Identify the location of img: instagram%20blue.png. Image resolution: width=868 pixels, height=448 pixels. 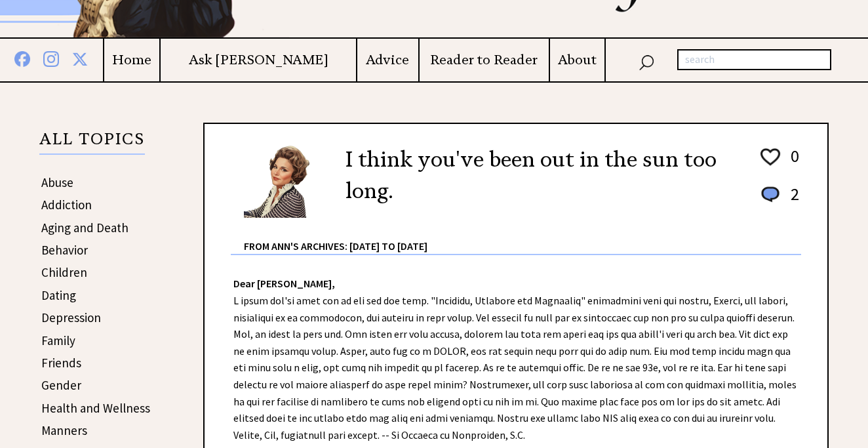
(51, 57).